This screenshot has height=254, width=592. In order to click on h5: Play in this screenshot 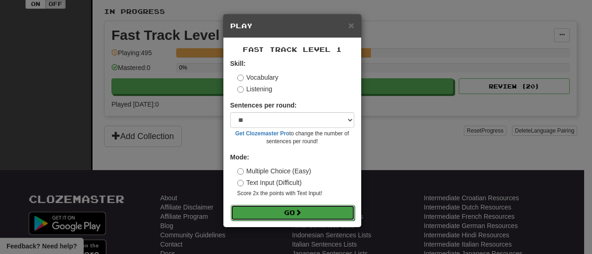, I will do `click(293, 26)`.